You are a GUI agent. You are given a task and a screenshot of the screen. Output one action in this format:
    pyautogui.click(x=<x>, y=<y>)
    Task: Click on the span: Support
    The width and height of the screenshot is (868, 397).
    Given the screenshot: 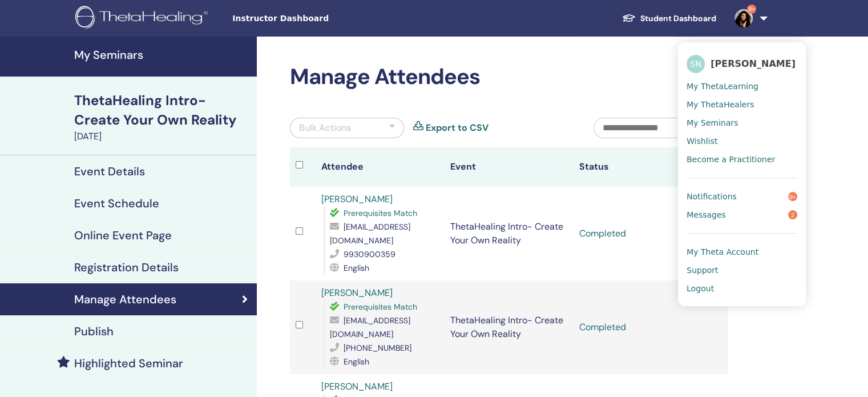 What is the action you would take?
    pyautogui.click(x=702, y=271)
    